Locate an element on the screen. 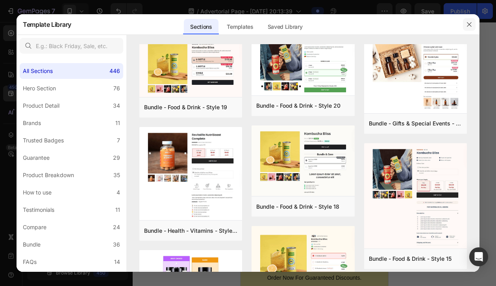 The width and height of the screenshot is (496, 286). h2: Template Library is located at coordinates (47, 24).